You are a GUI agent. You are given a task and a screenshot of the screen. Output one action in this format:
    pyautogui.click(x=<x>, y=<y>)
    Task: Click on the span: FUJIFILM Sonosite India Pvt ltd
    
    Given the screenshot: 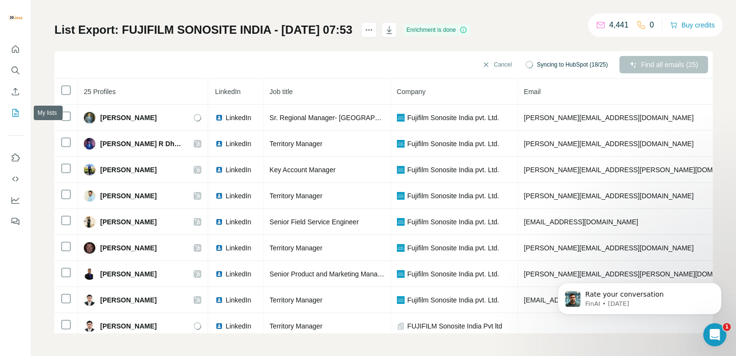 What is the action you would take?
    pyautogui.click(x=455, y=326)
    